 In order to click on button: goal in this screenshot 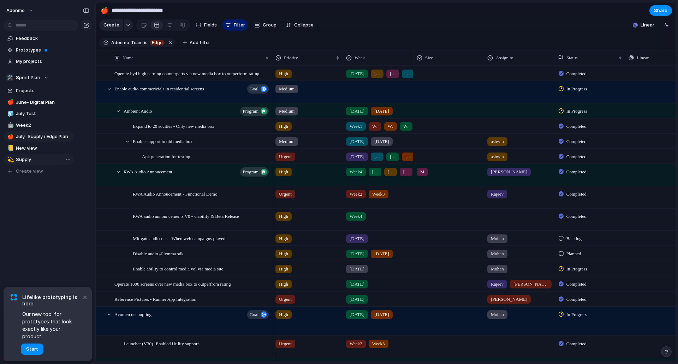, I will do `click(258, 89)`.